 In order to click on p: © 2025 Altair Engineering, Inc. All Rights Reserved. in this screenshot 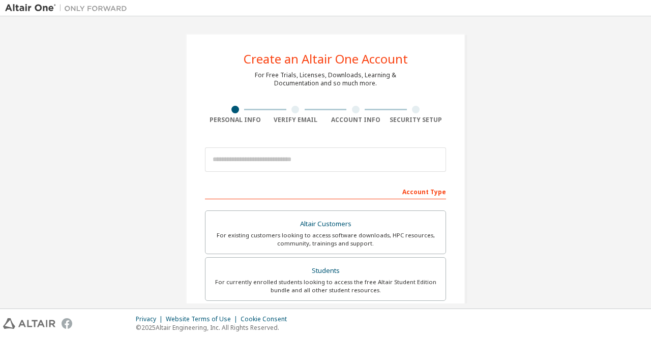, I will do `click(214, 328)`.